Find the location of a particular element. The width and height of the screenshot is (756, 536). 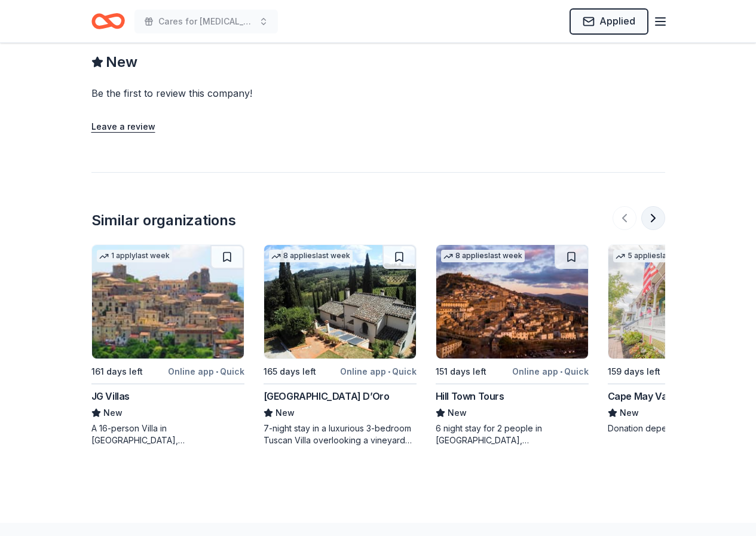

div: Similar organizations is located at coordinates (164, 221).